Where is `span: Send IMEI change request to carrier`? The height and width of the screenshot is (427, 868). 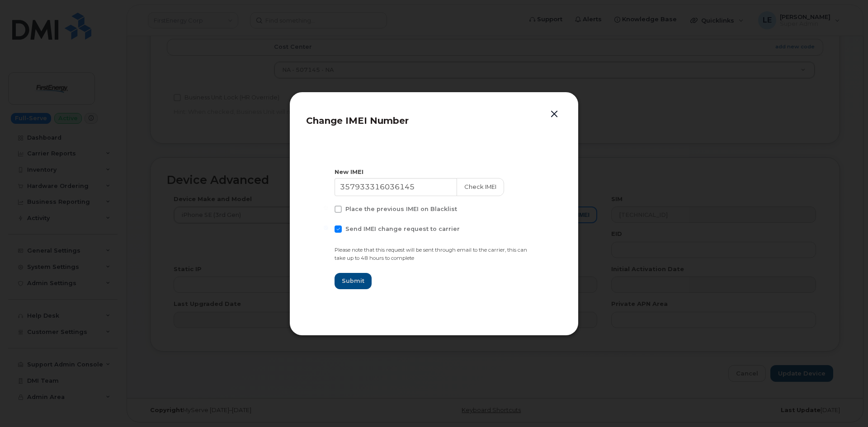 span: Send IMEI change request to carrier is located at coordinates (403, 229).